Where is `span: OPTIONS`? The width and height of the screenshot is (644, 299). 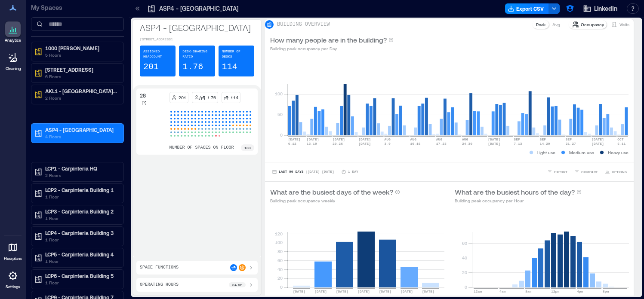
span: OPTIONS is located at coordinates (619, 172).